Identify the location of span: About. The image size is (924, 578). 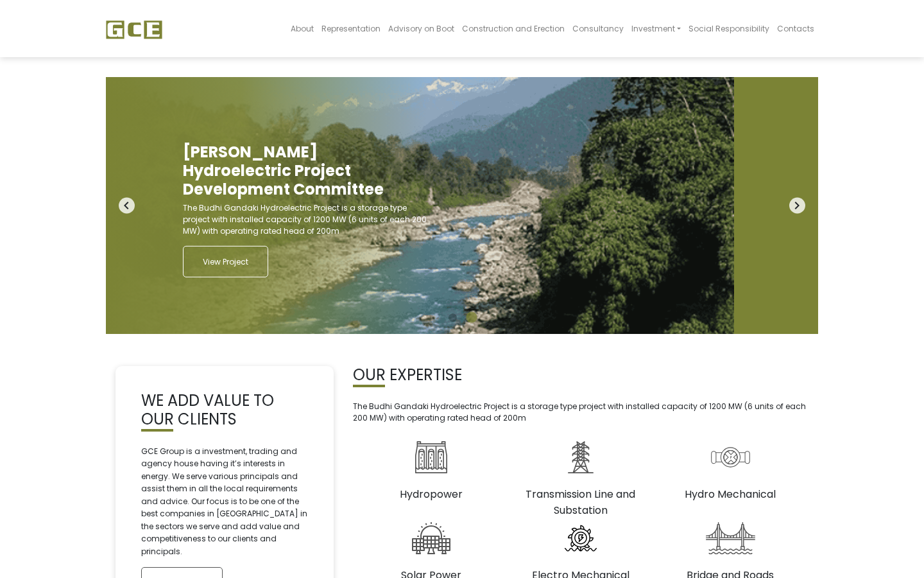
(302, 28).